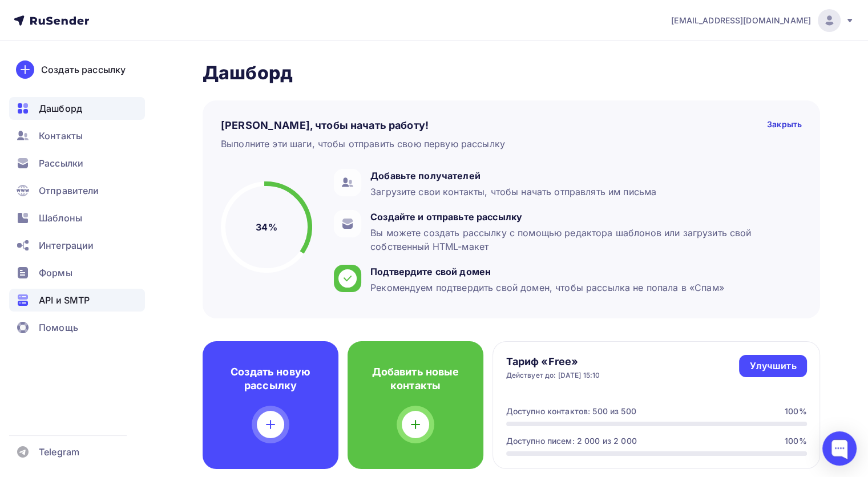  What do you see at coordinates (513, 192) in the screenshot?
I see `div: Загрузите свои контакты, чтобы начать отправлять им письма` at bounding box center [513, 192].